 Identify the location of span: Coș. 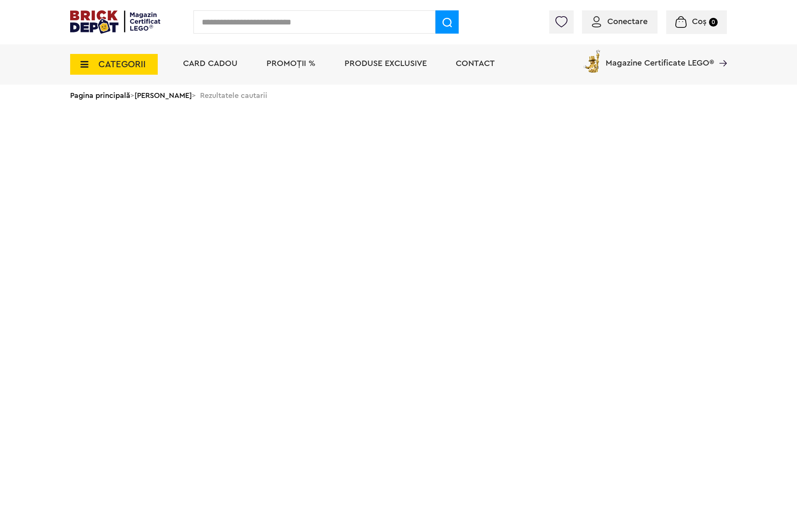
(699, 22).